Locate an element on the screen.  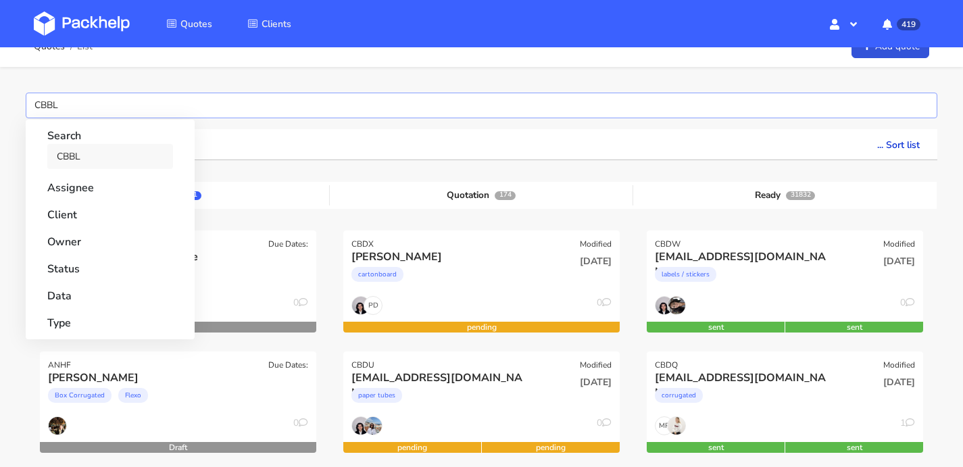
span: List is located at coordinates (84, 47).